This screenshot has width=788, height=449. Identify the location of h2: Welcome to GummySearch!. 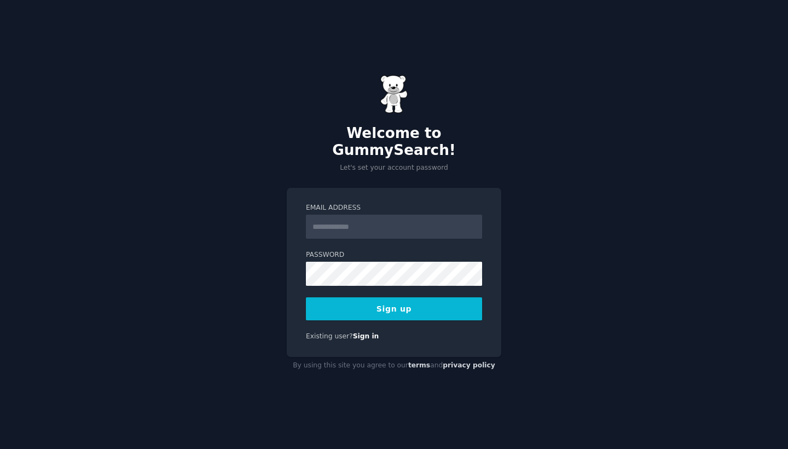
(394, 142).